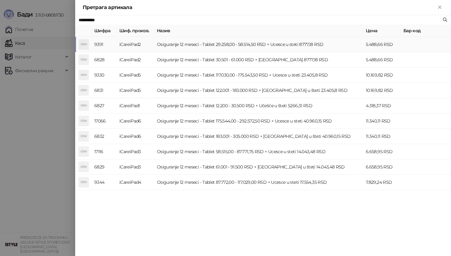 The image size is (451, 256). I want to click on td: Osiguranje 12 meseci - Tablet 87.772,00 - 117.029,00 RSD + Ucesce u steti 17.554,35 RSD, so click(259, 182).